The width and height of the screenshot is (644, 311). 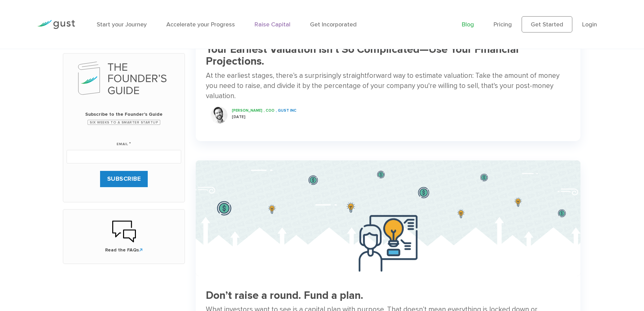 I want to click on a: Raise Capital, so click(x=273, y=24).